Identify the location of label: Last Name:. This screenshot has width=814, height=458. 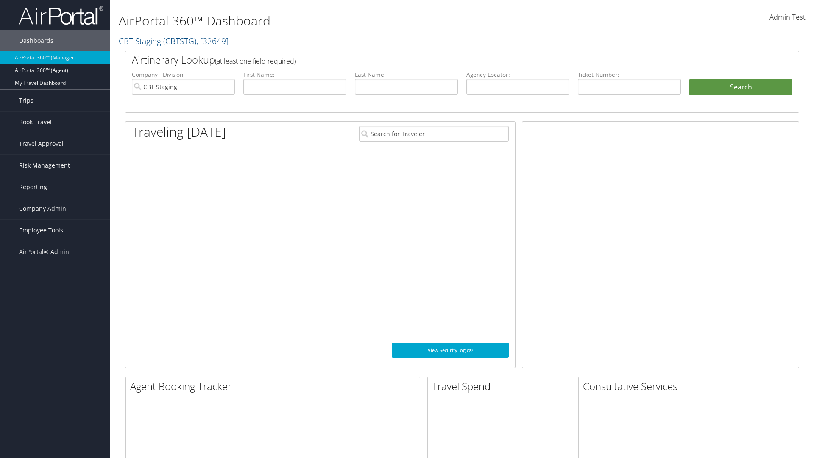
(406, 75).